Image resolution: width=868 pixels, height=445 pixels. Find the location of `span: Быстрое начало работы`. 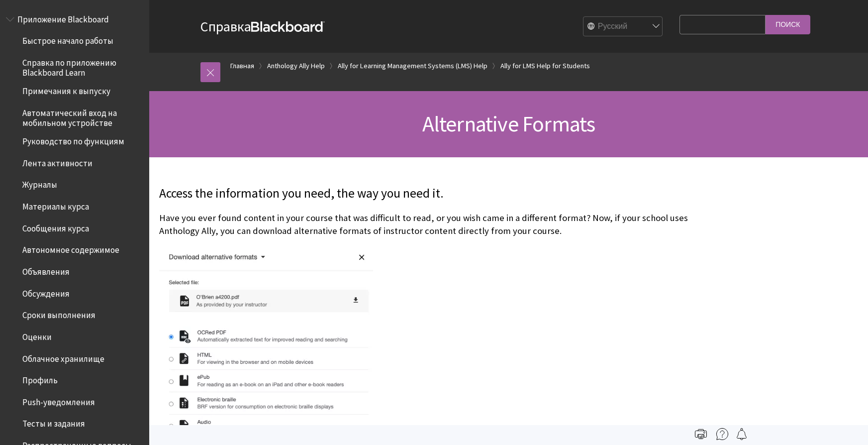

span: Быстрое начало работы is located at coordinates (68, 39).